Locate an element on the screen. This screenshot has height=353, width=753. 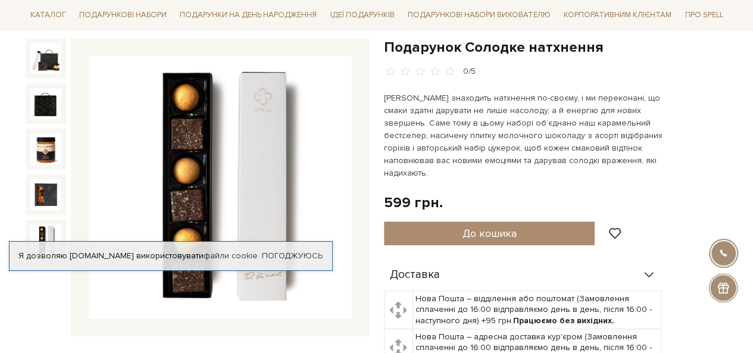
span: Доставка is located at coordinates (415, 275).